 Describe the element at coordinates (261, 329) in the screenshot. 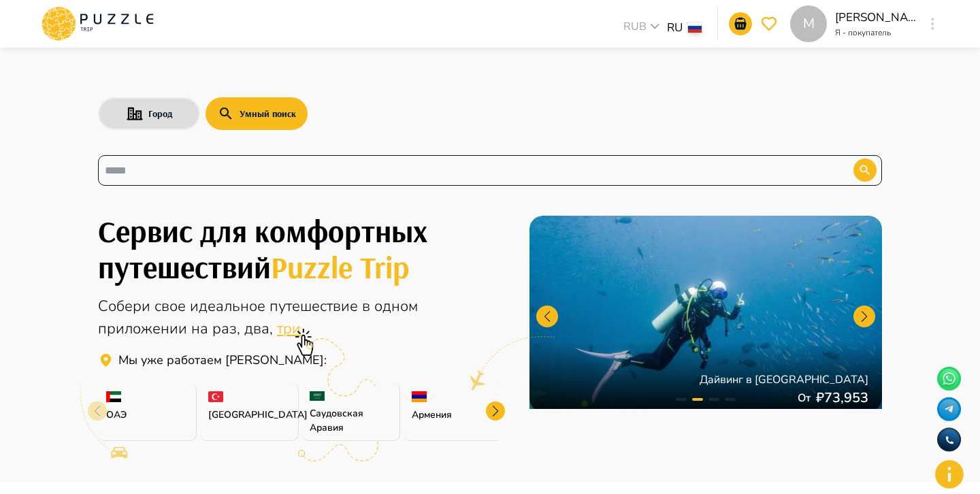

I see `span: два,` at that location.